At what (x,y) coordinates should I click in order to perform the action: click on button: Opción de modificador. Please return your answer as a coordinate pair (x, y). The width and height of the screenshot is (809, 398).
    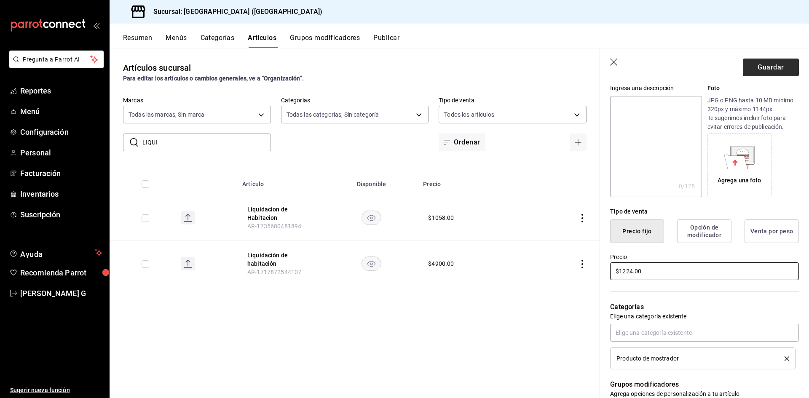
    Looking at the image, I should click on (704, 231).